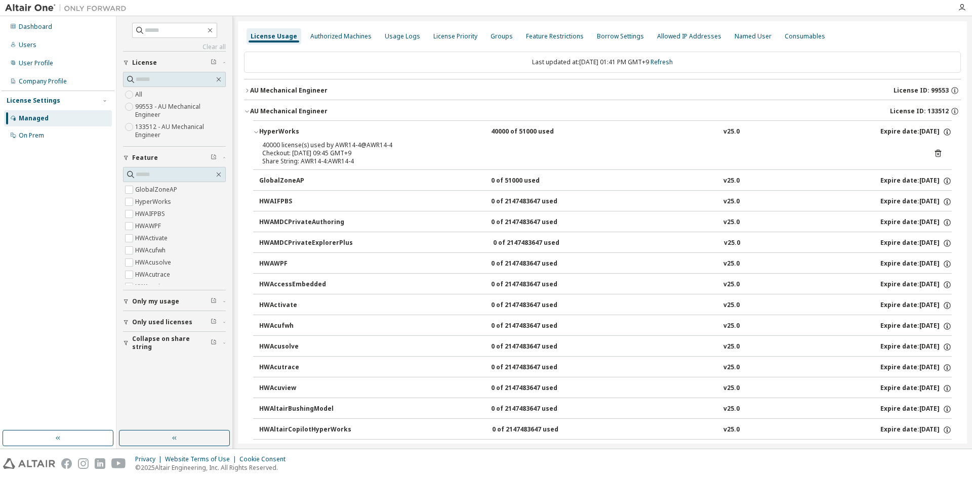 The height and width of the screenshot is (478, 972). I want to click on label: HWAcutrace, so click(153, 275).